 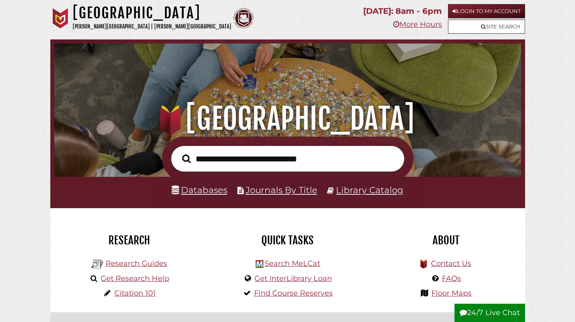 I want to click on a: Journals By Title, so click(x=281, y=190).